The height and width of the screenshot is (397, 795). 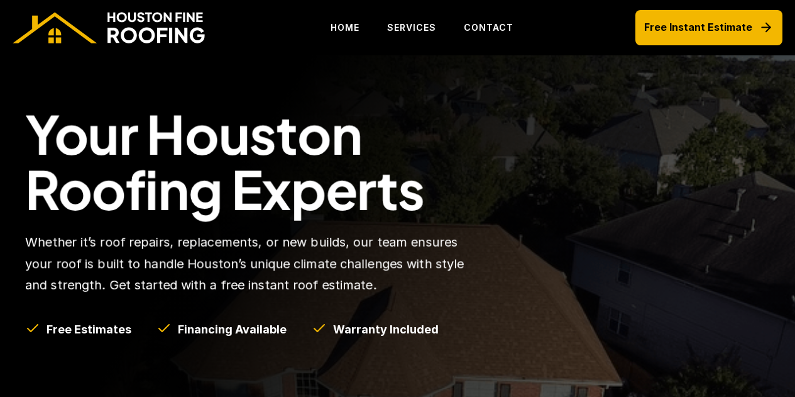 What do you see at coordinates (232, 329) in the screenshot?
I see `h5: Financing Available` at bounding box center [232, 329].